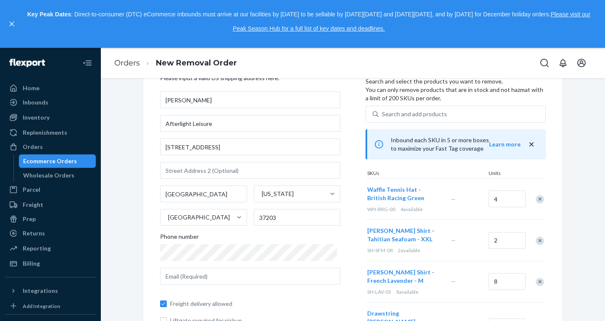 The width and height of the screenshot is (605, 321). What do you see at coordinates (163, 304) in the screenshot?
I see `input: Freight delivery allowed` at bounding box center [163, 304].